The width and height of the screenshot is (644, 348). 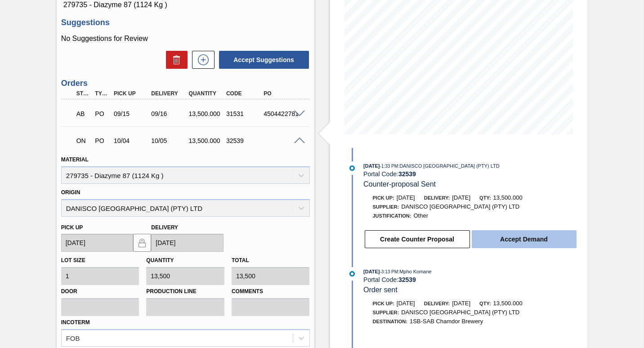 What do you see at coordinates (160, 261) in the screenshot?
I see `label: Quantity` at bounding box center [160, 261].